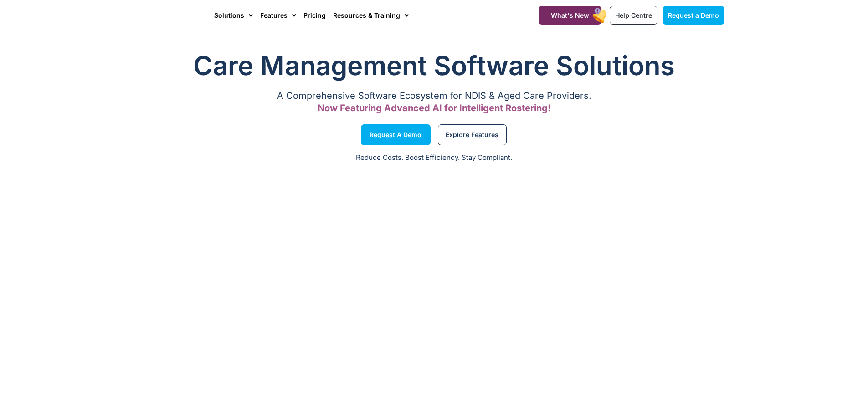  I want to click on span: What's New, so click(570, 15).